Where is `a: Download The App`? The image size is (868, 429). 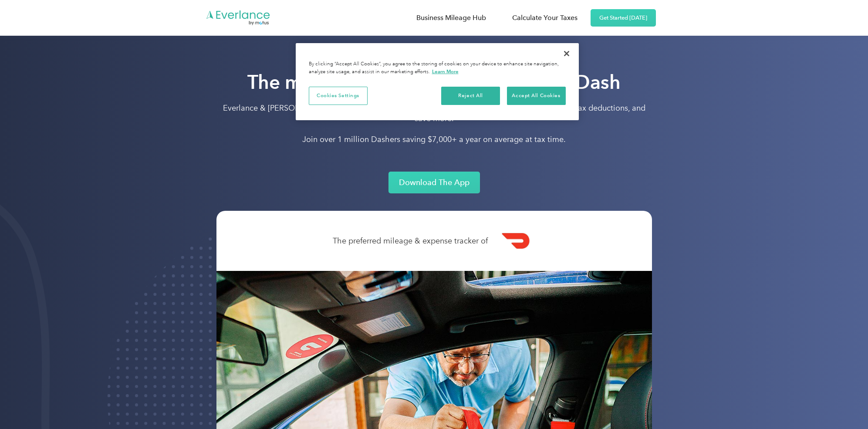 a: Download The App is located at coordinates (434, 182).